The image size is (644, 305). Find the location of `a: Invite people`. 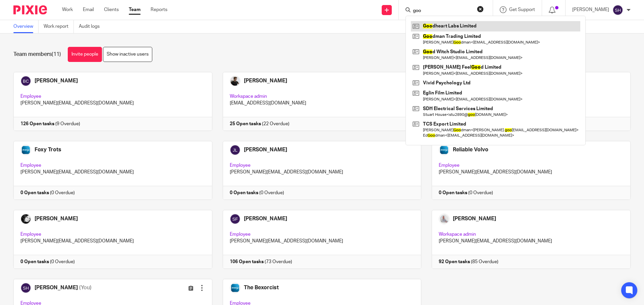

a: Invite people is located at coordinates (85, 54).